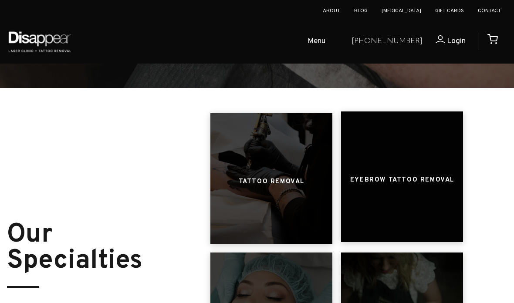  What do you see at coordinates (316, 41) in the screenshot?
I see `span: Menu` at bounding box center [316, 41].